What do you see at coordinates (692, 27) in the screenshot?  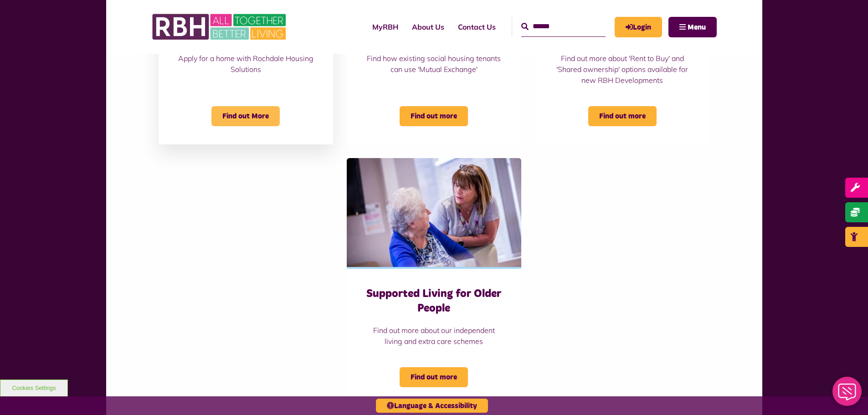 I see `button: Navigation` at bounding box center [692, 27].